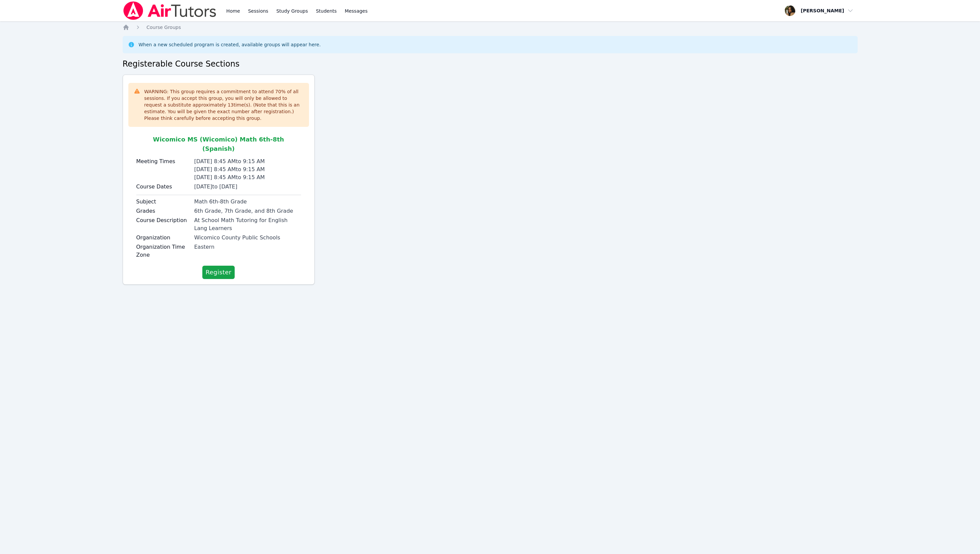  I want to click on label: Organization, so click(163, 238).